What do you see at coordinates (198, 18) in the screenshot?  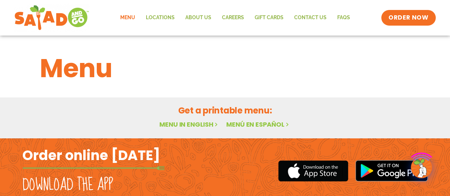 I see `a: About Us` at bounding box center [198, 18].